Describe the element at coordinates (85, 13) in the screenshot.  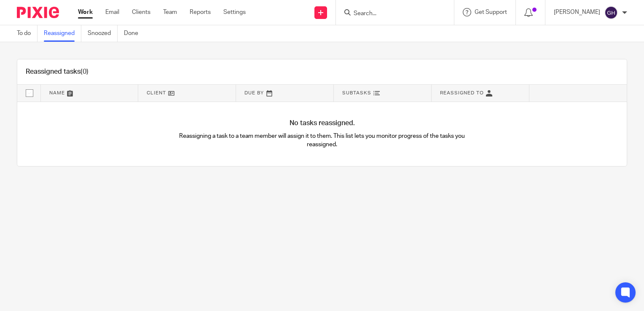
I see `a: Work` at that location.